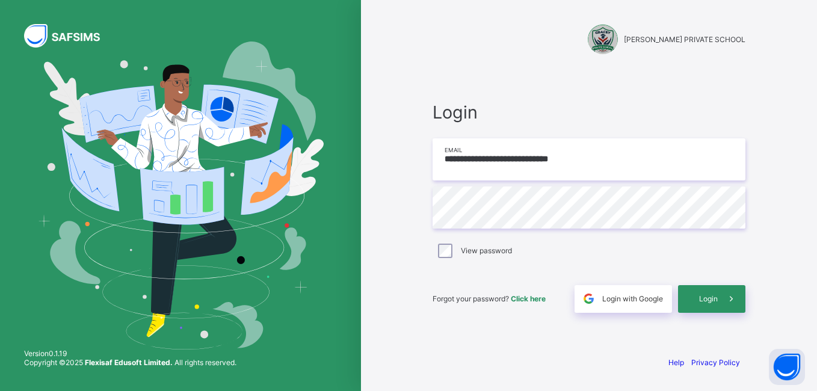 The width and height of the screenshot is (817, 391). I want to click on span: Click here, so click(528, 299).